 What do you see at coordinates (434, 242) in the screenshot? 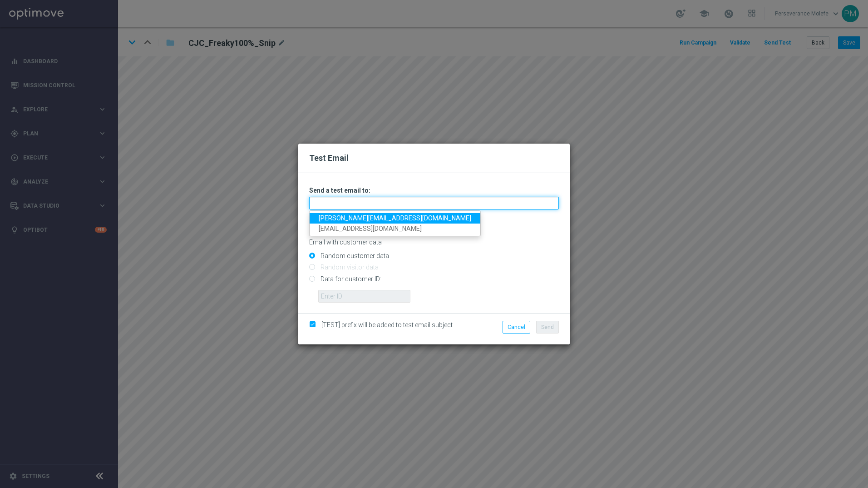
I see `p: Email with customer data` at bounding box center [434, 242].